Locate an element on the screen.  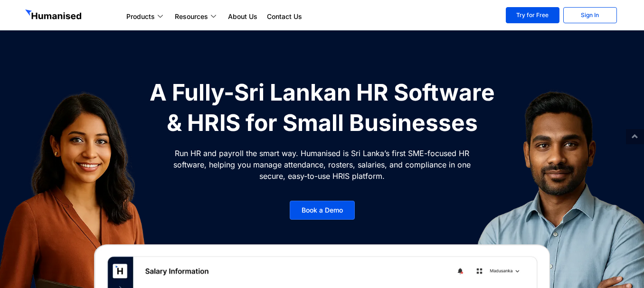
a: Book a Demo is located at coordinates (322, 210).